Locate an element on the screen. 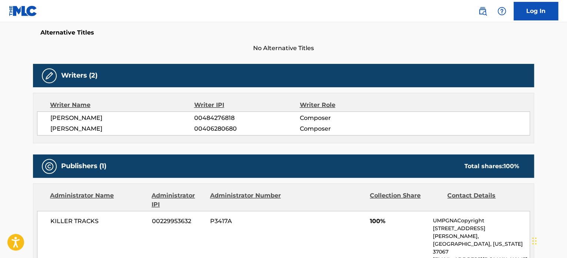  span: 00229953632 is located at coordinates (178, 221).